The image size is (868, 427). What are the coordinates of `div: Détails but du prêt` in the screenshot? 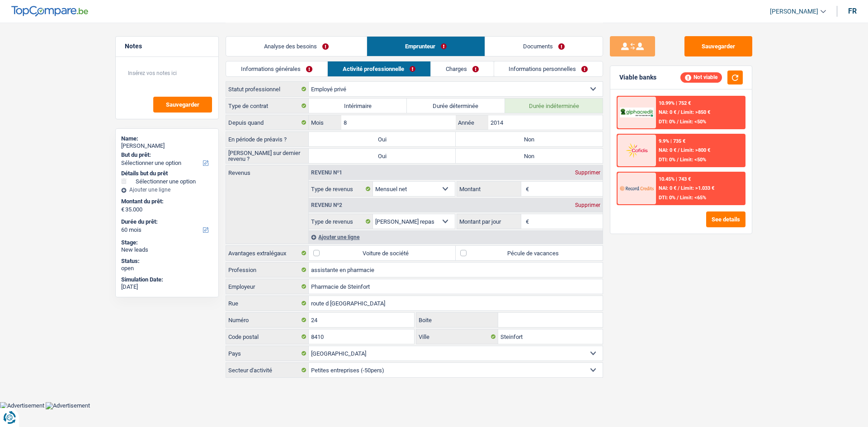 It's located at (167, 174).